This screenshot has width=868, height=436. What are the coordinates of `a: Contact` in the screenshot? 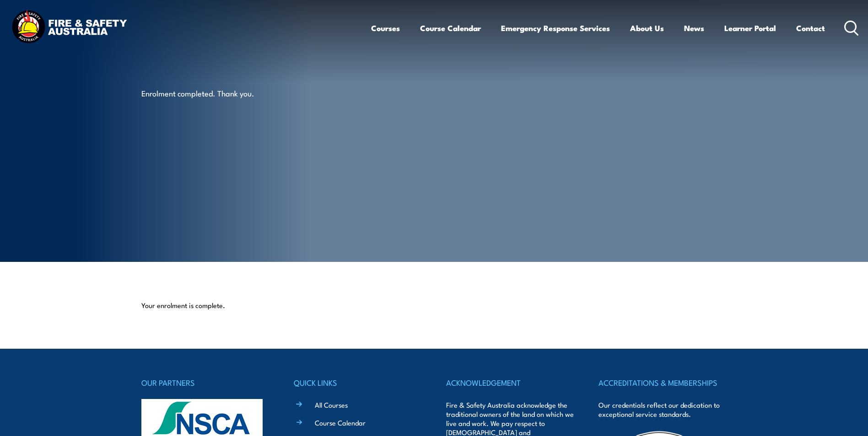 It's located at (810, 28).